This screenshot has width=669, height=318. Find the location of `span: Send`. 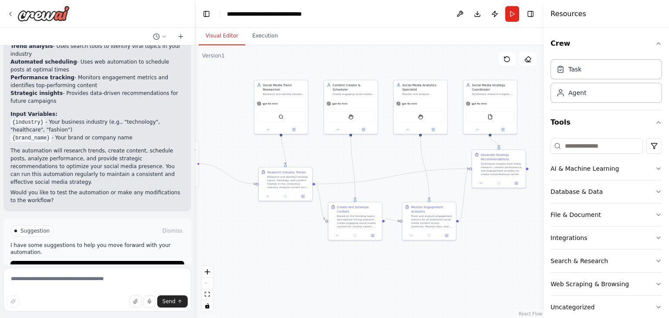

span: Send is located at coordinates (169, 302).